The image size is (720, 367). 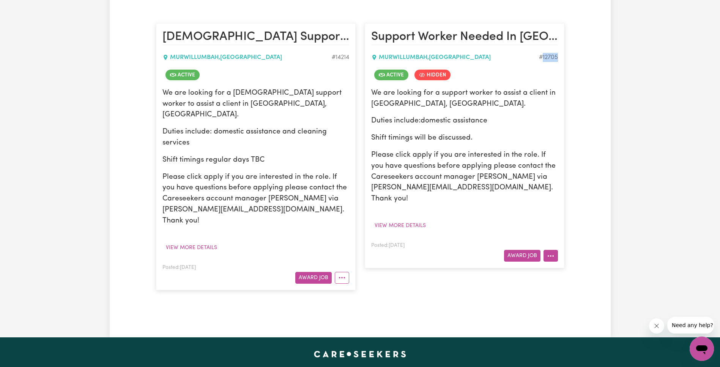 What do you see at coordinates (25, 8) in the screenshot?
I see `span: Need any help?` at bounding box center [25, 8].